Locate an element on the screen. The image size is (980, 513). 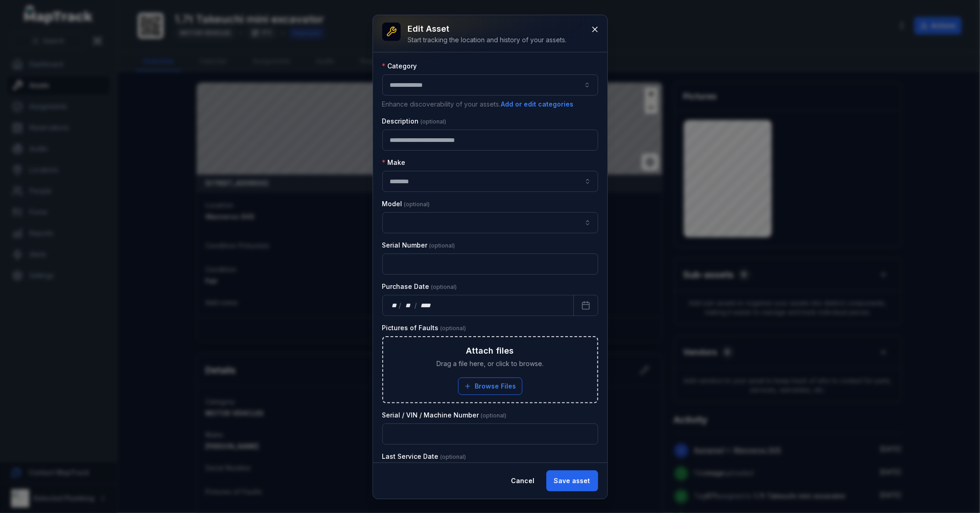
label: Make is located at coordinates (393, 162).